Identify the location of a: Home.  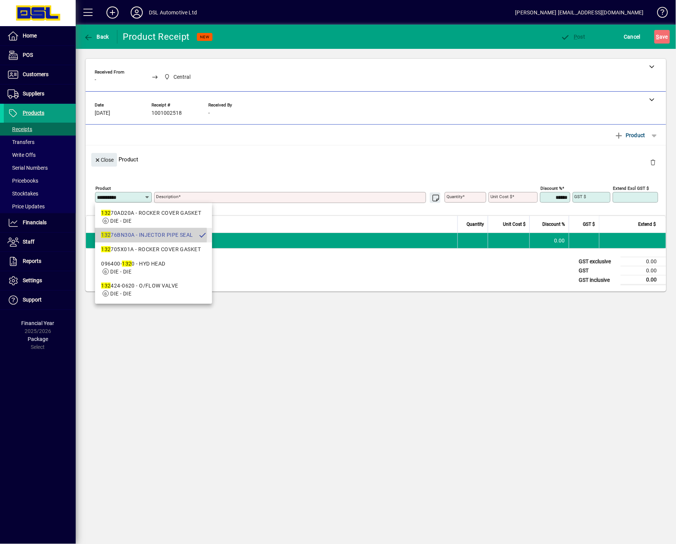
(40, 36).